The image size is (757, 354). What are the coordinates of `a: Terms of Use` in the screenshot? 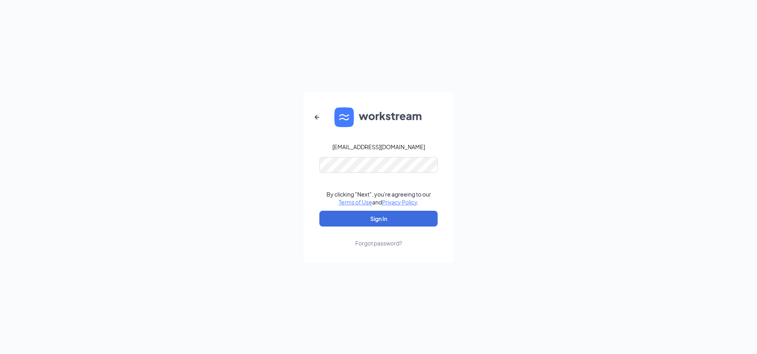 It's located at (355, 202).